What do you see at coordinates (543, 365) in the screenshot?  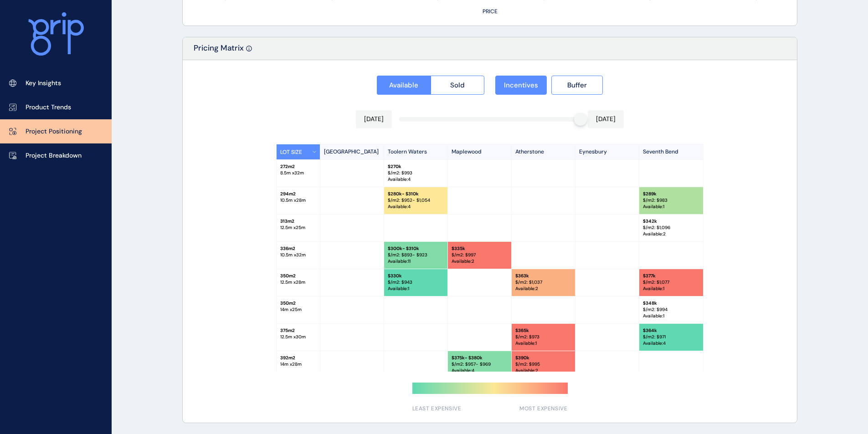 I see `p: $/m2: $ 995` at bounding box center [543, 365].